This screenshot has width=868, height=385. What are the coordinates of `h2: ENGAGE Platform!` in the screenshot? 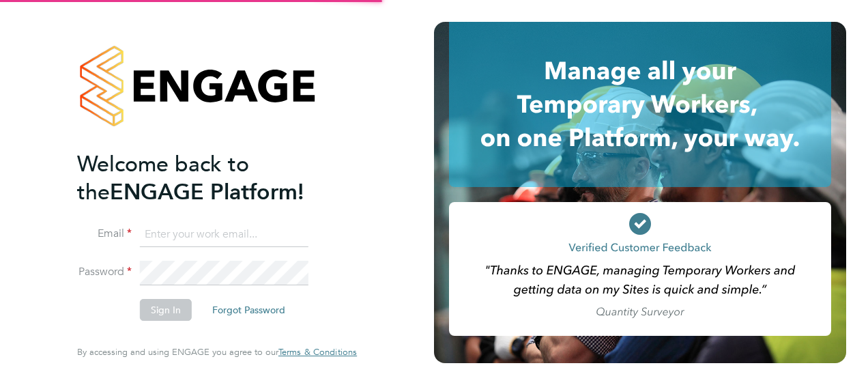 It's located at (210, 178).